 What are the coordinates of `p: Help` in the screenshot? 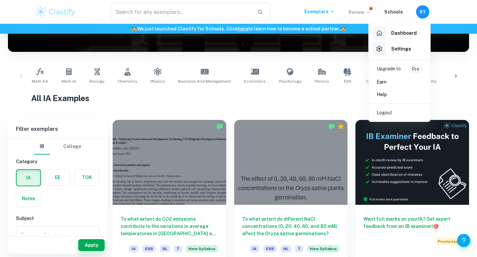 It's located at (381, 95).